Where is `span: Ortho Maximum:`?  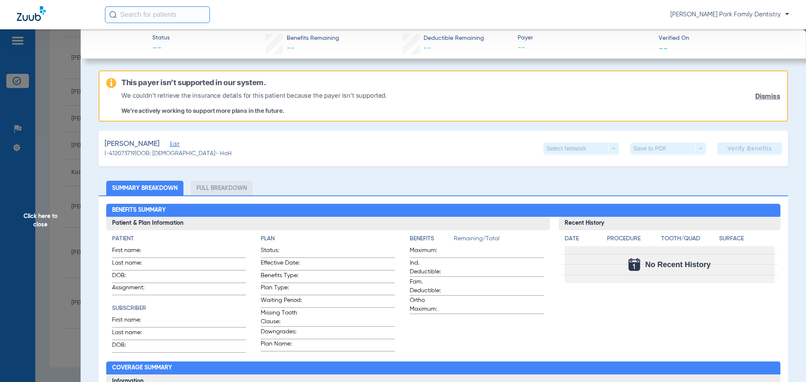
span: Ortho Maximum: is located at coordinates (430, 305).